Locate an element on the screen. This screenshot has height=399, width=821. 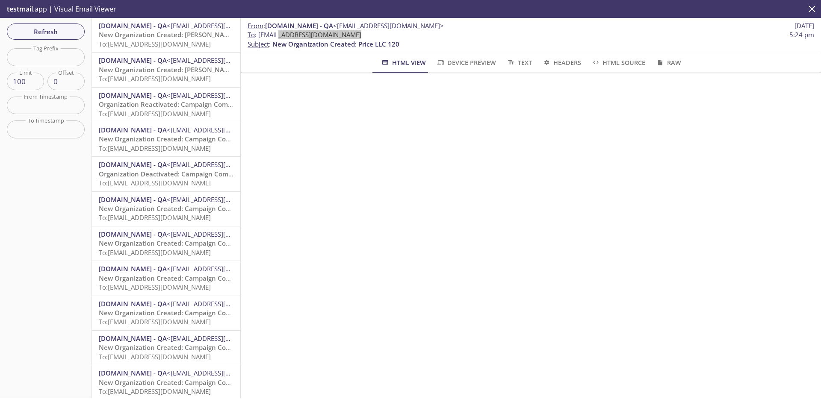
span: Raw is located at coordinates (668, 62).